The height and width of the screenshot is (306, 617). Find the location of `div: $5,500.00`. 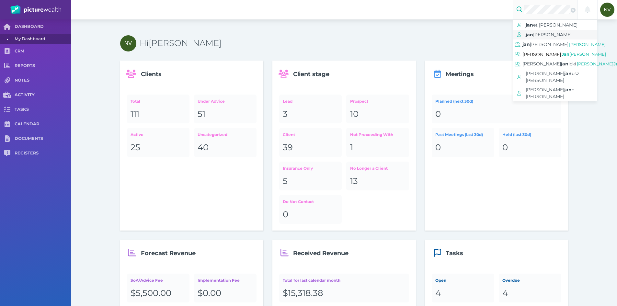

div: $5,500.00 is located at coordinates (158, 294).